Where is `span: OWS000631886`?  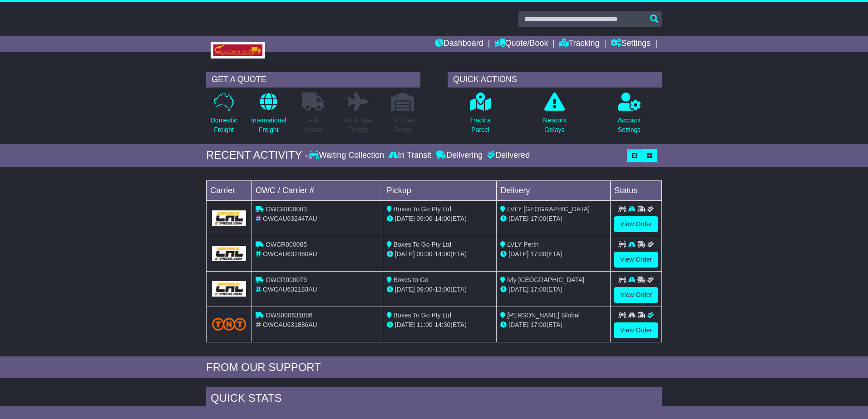 span: OWS000631886 is located at coordinates (289, 315).